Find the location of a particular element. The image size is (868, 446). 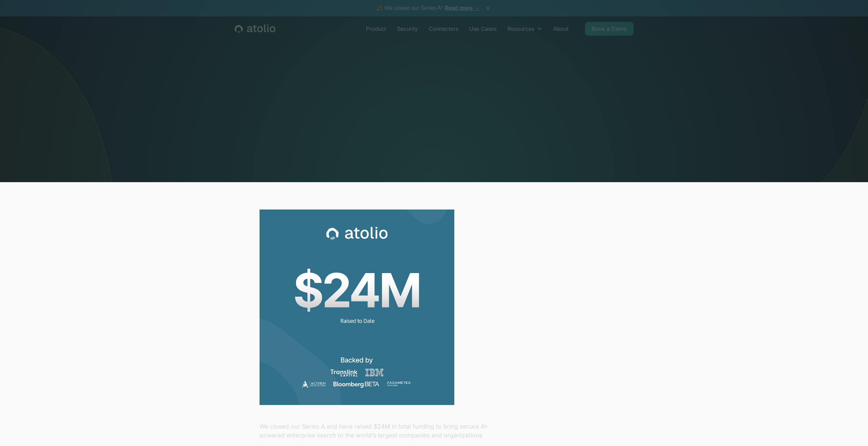

a: About is located at coordinates (561, 29).